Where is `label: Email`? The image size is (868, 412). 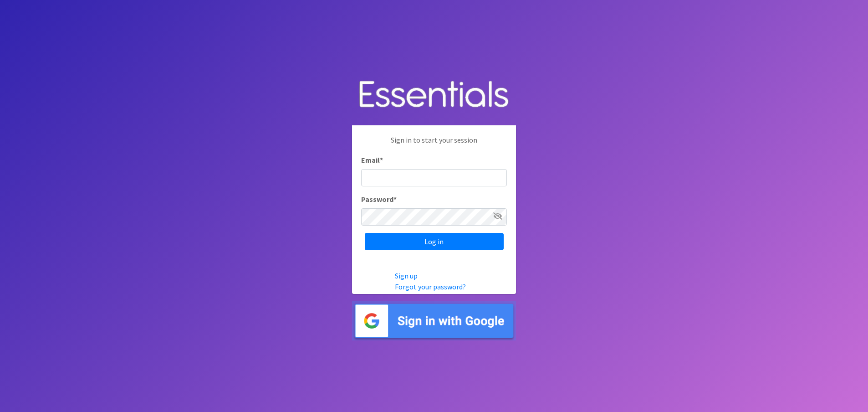
label: Email is located at coordinates (372, 160).